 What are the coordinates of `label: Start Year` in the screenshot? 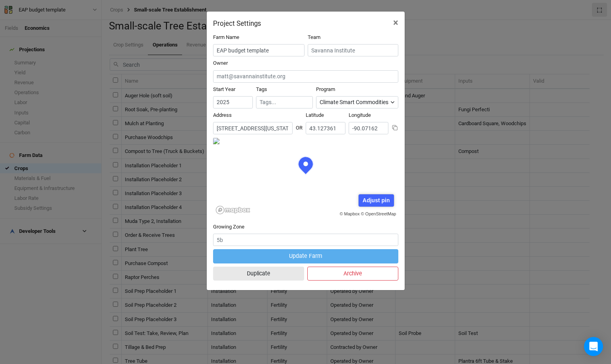 It's located at (224, 89).